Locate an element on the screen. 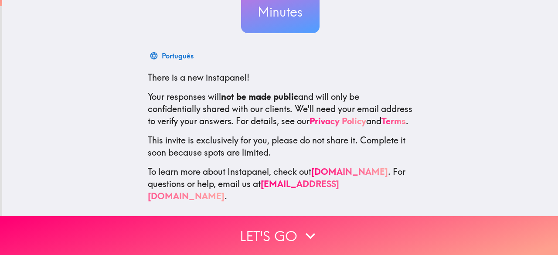  p: Your responses will and will only be confidentially shared with our clients. We'll need your emai... is located at coordinates (280, 109).